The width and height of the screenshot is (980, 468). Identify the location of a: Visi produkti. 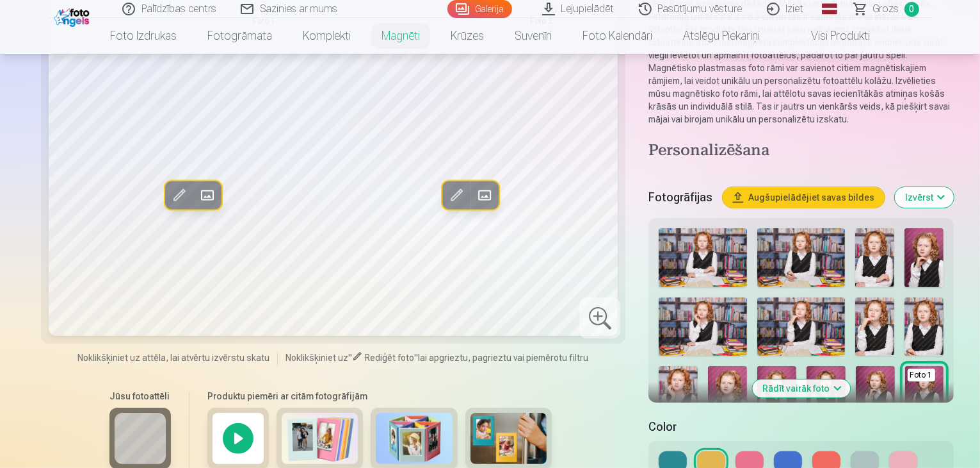
(830, 36).